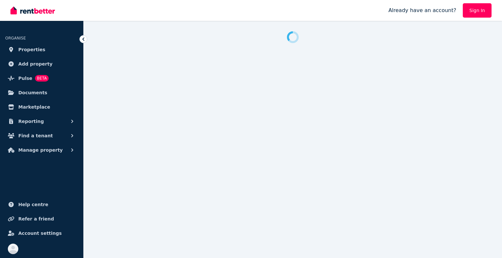  What do you see at coordinates (36, 219) in the screenshot?
I see `span: Refer a friend` at bounding box center [36, 219].